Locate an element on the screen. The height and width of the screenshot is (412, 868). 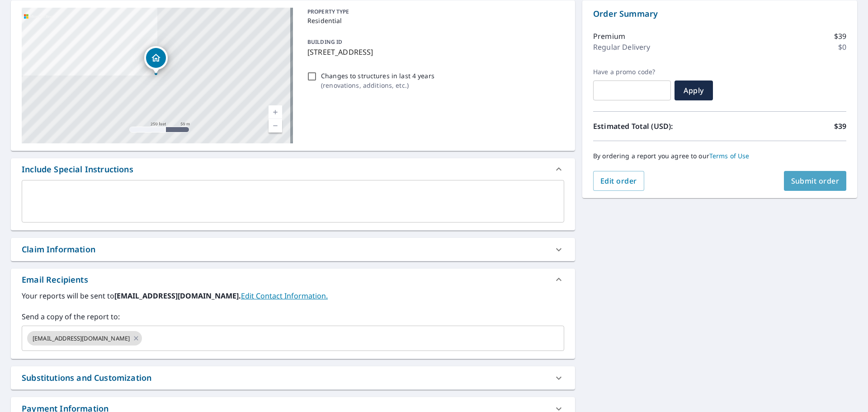
p: $0 is located at coordinates (843, 47).